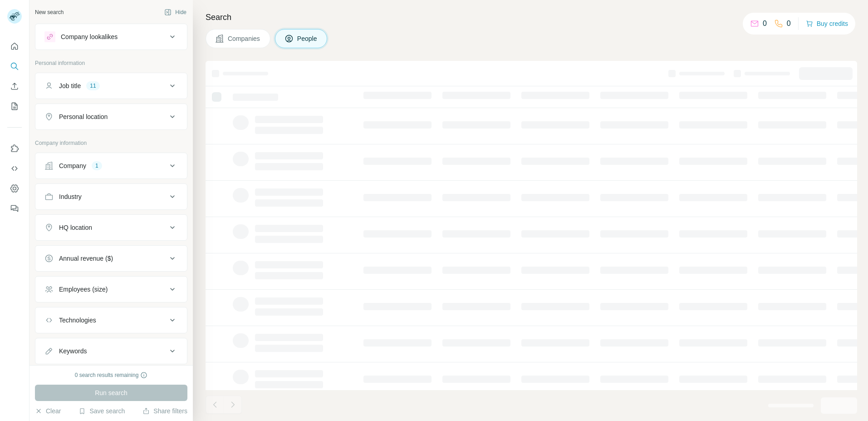 This screenshot has height=421, width=868. I want to click on div: New search, so click(49, 12).